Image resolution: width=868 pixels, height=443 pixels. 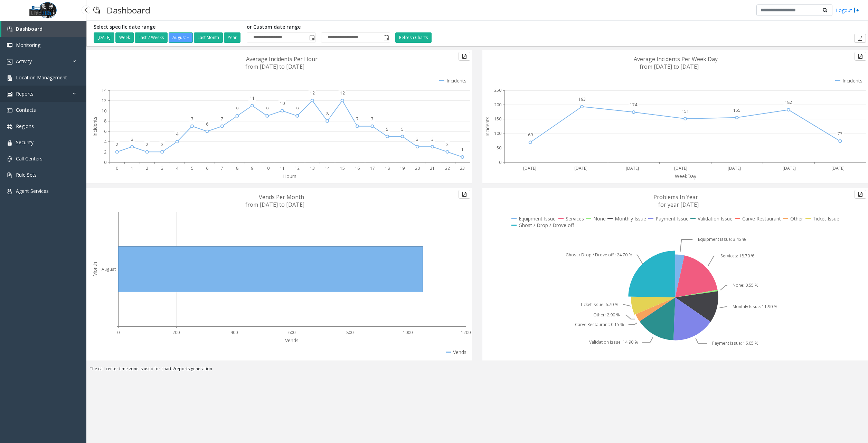 What do you see at coordinates (599, 255) in the screenshot?
I see `text: Ghost / Drop / Drove off : 24.70 %` at bounding box center [599, 255].